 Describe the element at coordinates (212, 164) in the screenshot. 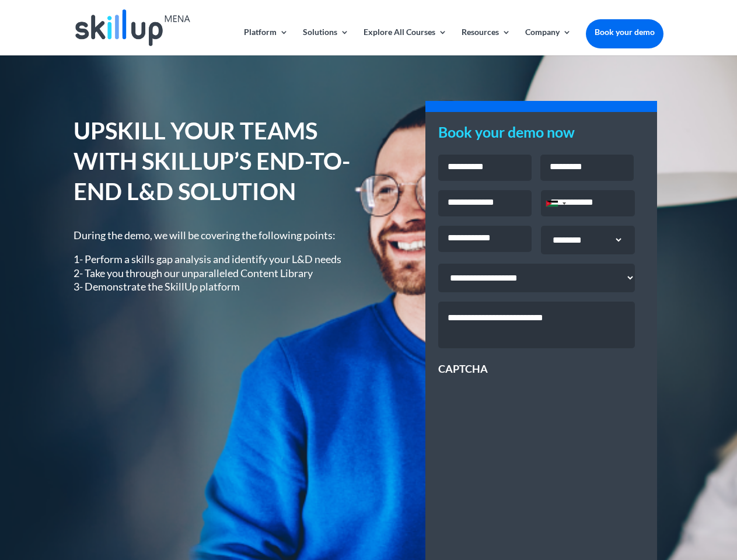

I see `h1: UPSKILL YOUR TEAMS WITH SKILLUP’S END-TO-END L&D SOLUTION` at that location.